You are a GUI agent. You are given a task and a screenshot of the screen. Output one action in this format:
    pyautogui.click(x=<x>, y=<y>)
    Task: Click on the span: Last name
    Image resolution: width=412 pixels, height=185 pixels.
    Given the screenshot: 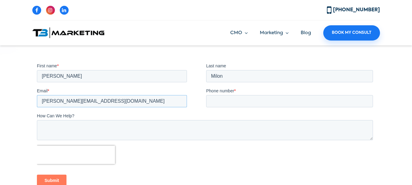 What is the action you would take?
    pyautogui.click(x=179, y=3)
    